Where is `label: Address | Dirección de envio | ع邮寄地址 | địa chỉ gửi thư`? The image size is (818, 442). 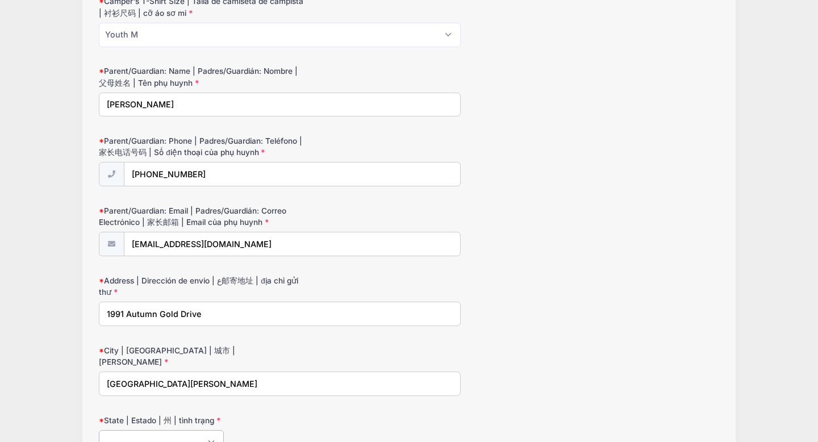
label: Address | Dirección de envio | ع邮寄地址 | địa chỉ gửi thư is located at coordinates (202, 286).